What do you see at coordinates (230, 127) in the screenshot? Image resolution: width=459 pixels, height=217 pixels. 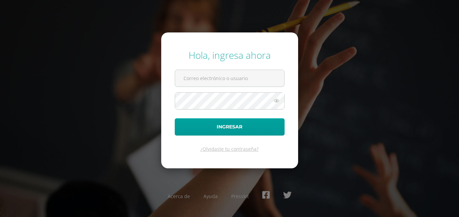 I see `button: Ingresar` at bounding box center [230, 127].